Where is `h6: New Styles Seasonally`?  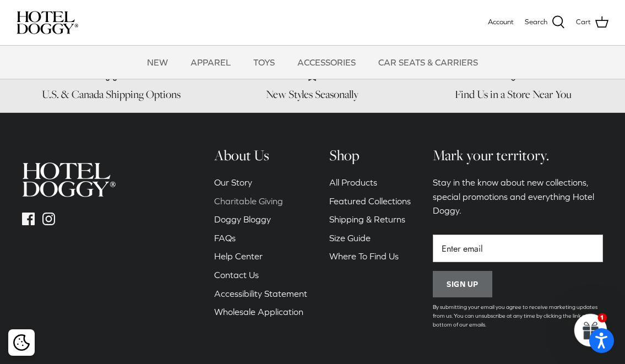 h6: New Styles Seasonally is located at coordinates (312, 94).